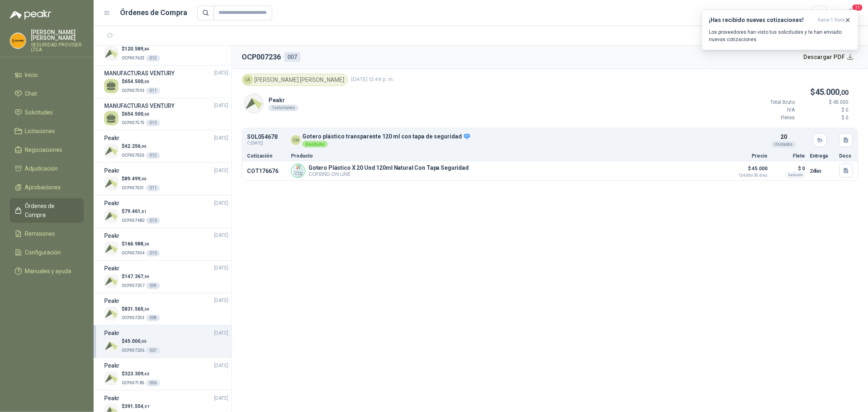 This screenshot has height=412, width=868. Describe the element at coordinates (146, 374) in the screenshot. I see `span: ,43` at that location.